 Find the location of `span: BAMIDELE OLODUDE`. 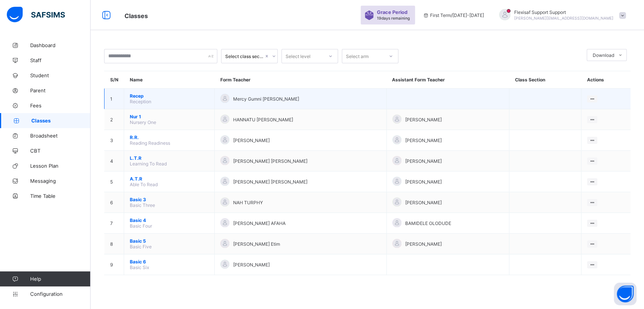

span: BAMIDELE OLODUDE is located at coordinates (428, 223).